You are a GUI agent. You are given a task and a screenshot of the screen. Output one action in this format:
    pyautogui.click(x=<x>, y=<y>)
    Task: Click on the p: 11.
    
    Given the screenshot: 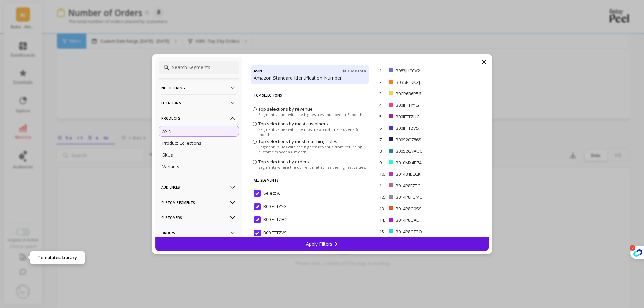 What is the action you would take?
    pyautogui.click(x=383, y=186)
    